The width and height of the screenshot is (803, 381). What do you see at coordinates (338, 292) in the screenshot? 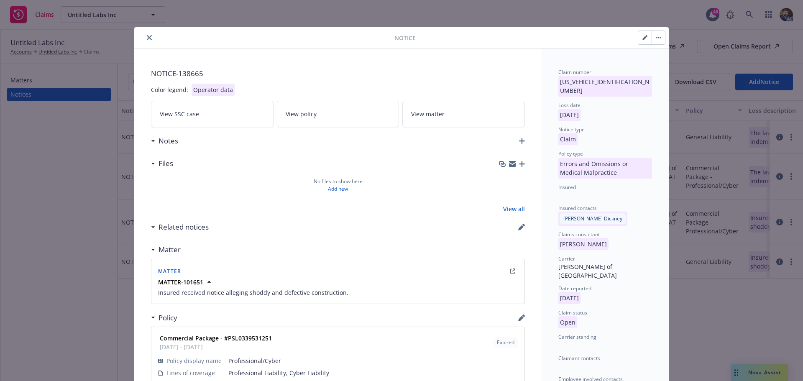
I see `span: Insured received notice alleging shoddy and defective construction.` at bounding box center [338, 292].